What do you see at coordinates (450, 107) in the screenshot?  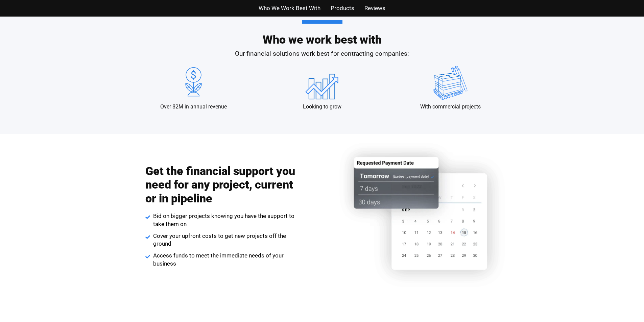 I see `p: With commercial projects` at bounding box center [450, 107].